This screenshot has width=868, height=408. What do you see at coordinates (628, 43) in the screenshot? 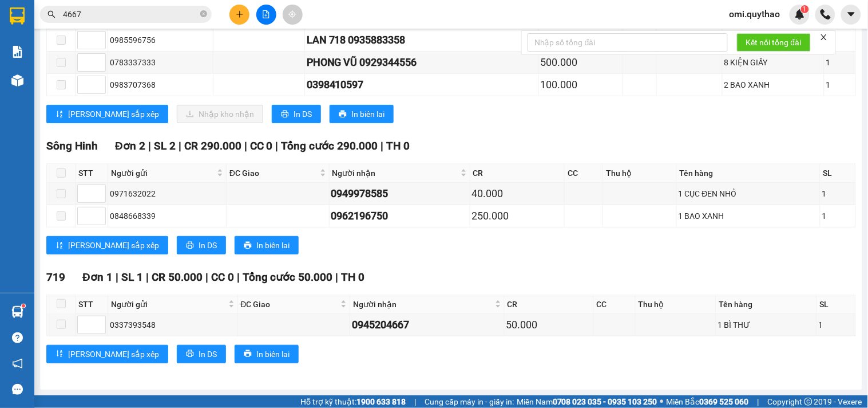
I see `input: Nhập số tổng đài` at bounding box center [628, 43].